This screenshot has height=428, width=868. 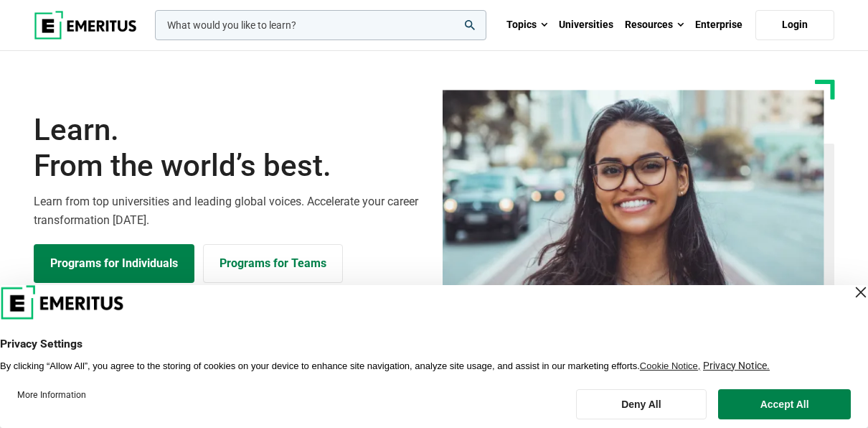 What do you see at coordinates (321, 25) in the screenshot?
I see `input: woocommerce-product-search-field-0` at bounding box center [321, 25].